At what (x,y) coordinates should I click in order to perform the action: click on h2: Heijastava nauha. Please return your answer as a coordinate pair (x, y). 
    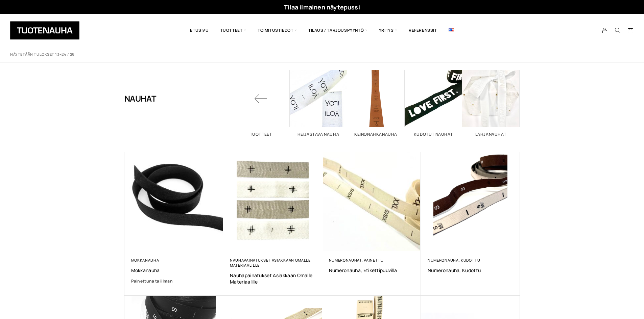
    Looking at the image, I should click on (319, 134).